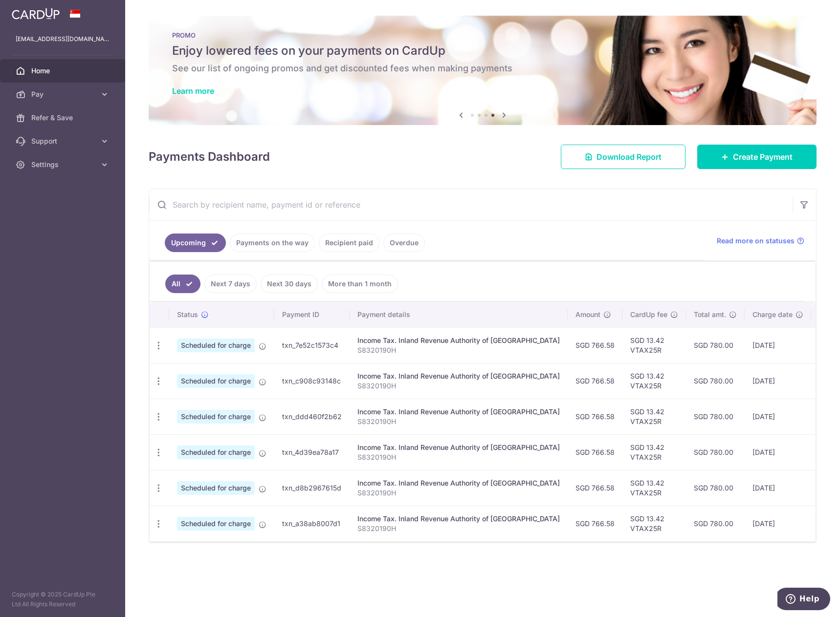  What do you see at coordinates (64, 117) in the screenshot?
I see `span: Refer & Save` at bounding box center [64, 117].